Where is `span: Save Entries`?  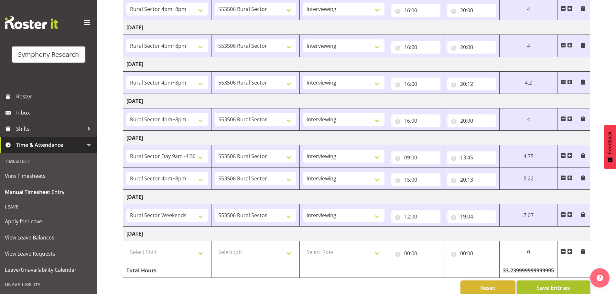
span: Save Entries is located at coordinates (553, 288).